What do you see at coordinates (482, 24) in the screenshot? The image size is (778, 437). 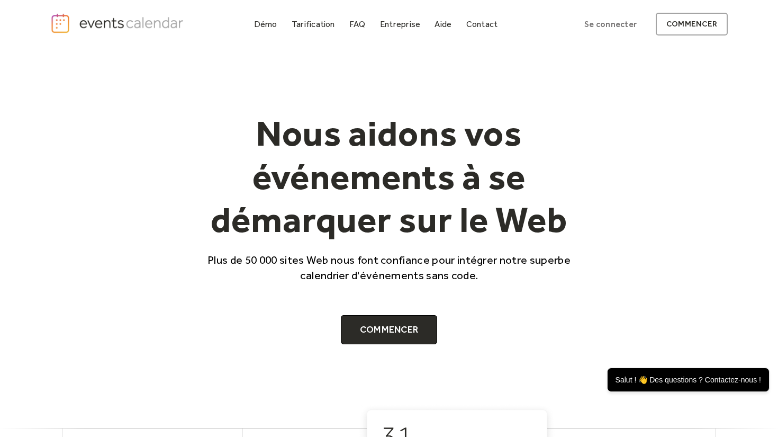 I see `a: Contact` at bounding box center [482, 24].